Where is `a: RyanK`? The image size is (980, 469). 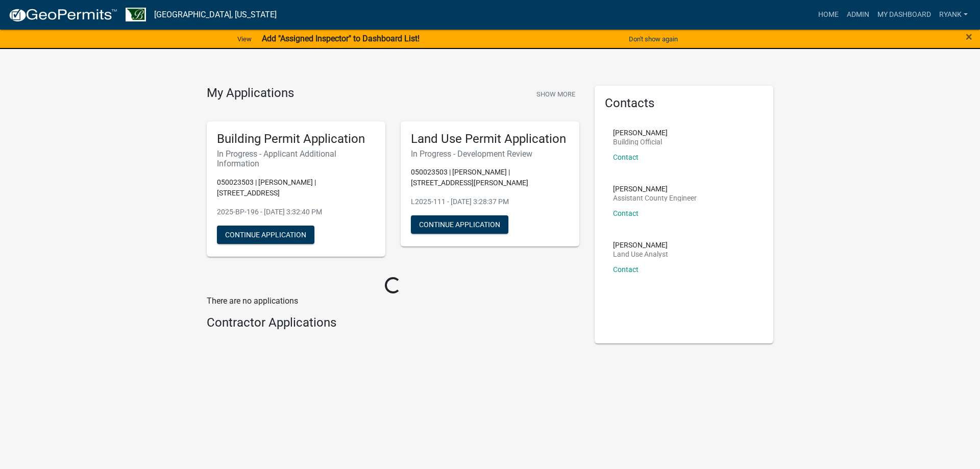 a: RyanK is located at coordinates (953, 15).